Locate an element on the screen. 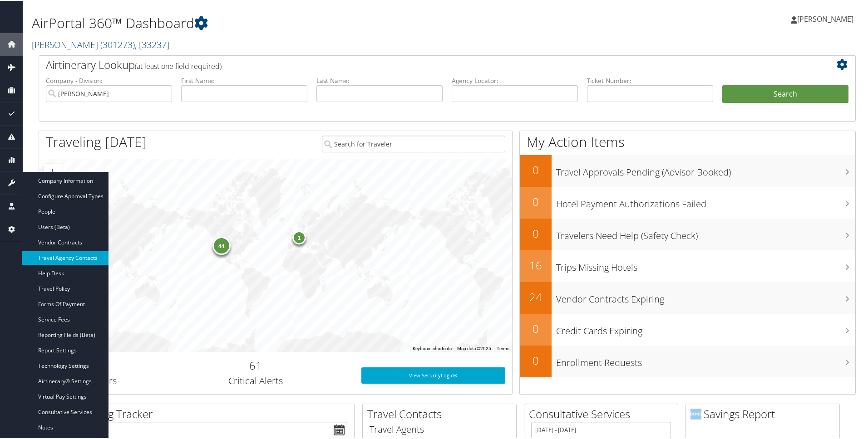 The height and width of the screenshot is (439, 868). label: Agency Locator: is located at coordinates (515, 80).